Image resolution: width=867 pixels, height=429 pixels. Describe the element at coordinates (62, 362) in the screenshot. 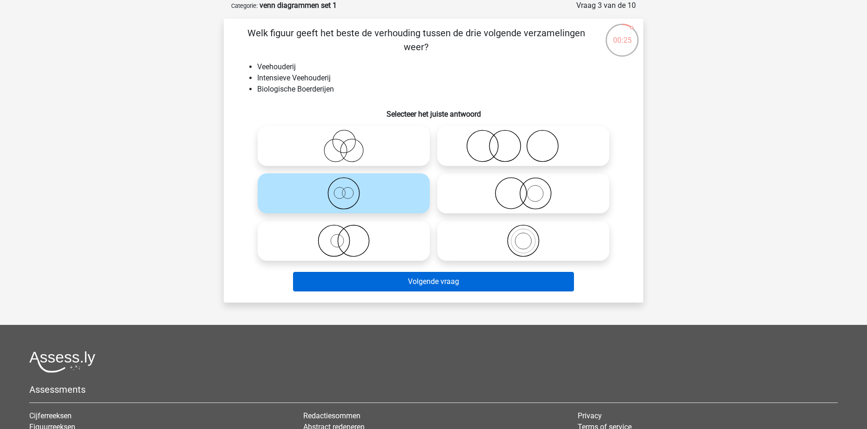

I see `img: Assessly logo` at that location.